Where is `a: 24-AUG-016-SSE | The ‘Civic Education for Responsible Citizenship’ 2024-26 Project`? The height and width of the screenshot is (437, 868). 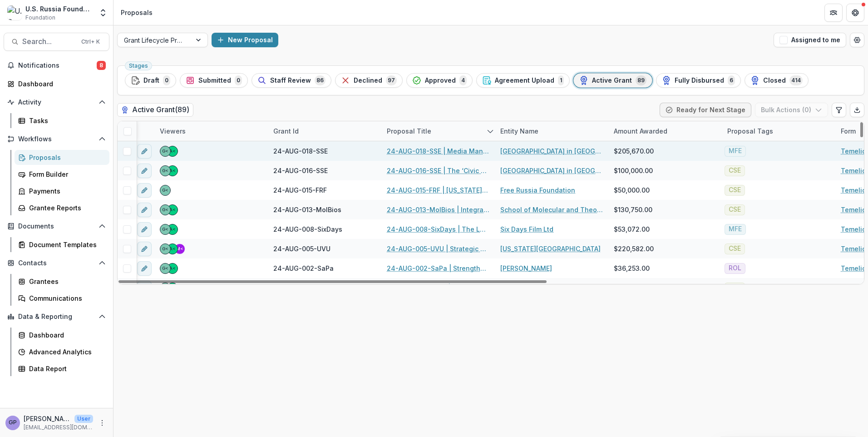
a: 24-AUG-016-SSE | The ‘Civic Education for Responsible Citizenship’ 2024-26 Project is located at coordinates (438, 170).